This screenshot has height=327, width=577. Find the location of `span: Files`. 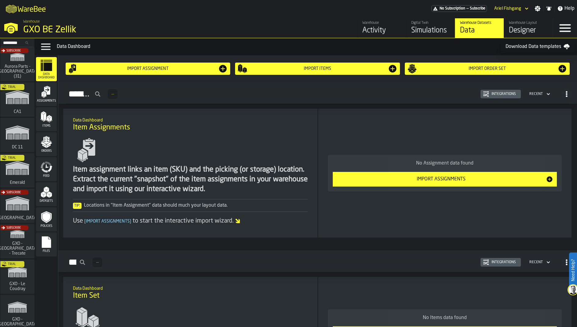

span: Files is located at coordinates (46, 251).